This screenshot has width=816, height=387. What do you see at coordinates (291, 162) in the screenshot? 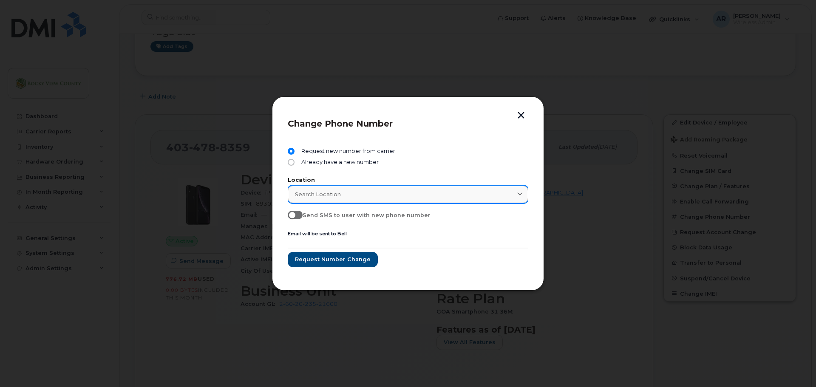
I see `input: Already have a new number` at bounding box center [291, 162].